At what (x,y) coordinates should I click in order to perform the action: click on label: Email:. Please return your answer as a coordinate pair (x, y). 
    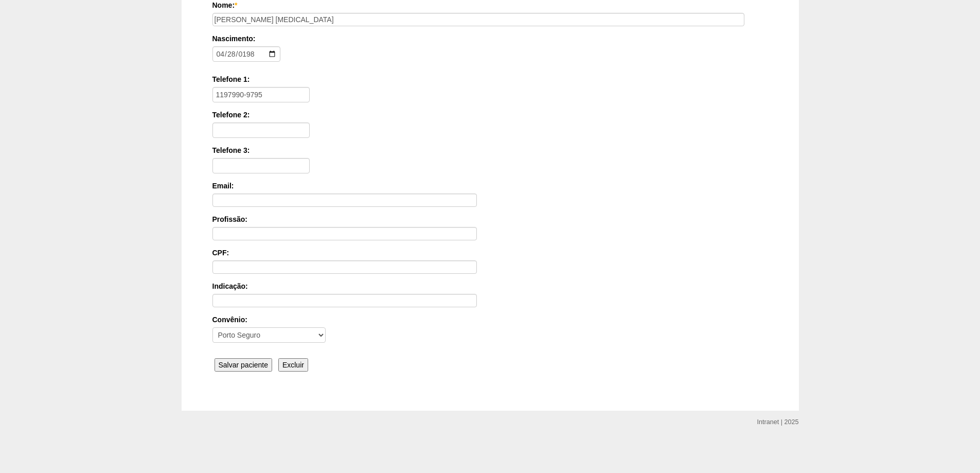
    Looking at the image, I should click on (490, 186).